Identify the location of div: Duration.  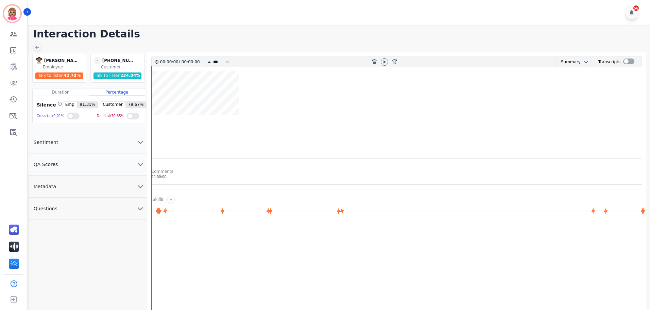
(61, 92).